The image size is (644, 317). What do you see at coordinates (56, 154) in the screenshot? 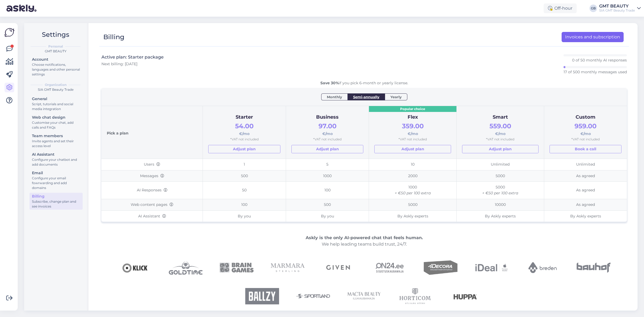
I see `div: AI Assistant` at bounding box center [56, 154].